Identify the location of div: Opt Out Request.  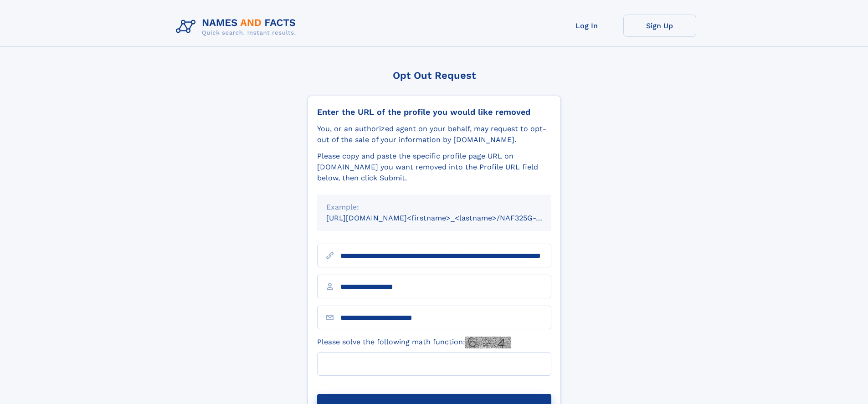
(434, 75).